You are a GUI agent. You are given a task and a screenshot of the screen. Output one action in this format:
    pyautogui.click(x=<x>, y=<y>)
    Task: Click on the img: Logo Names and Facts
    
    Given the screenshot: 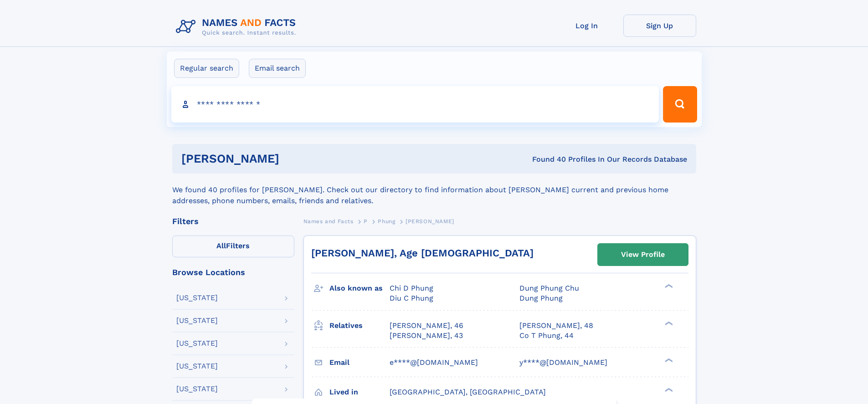 What is the action you would take?
    pyautogui.click(x=238, y=27)
    